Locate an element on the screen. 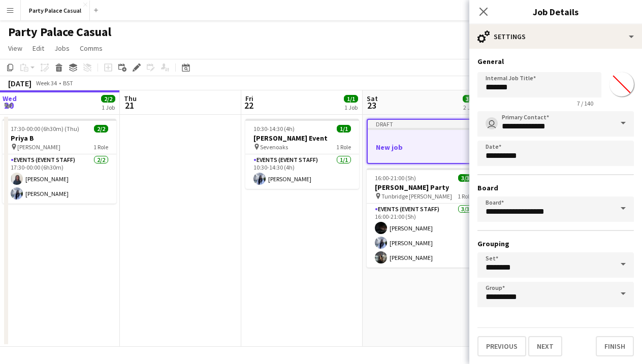  div: Settings is located at coordinates (555, 37).